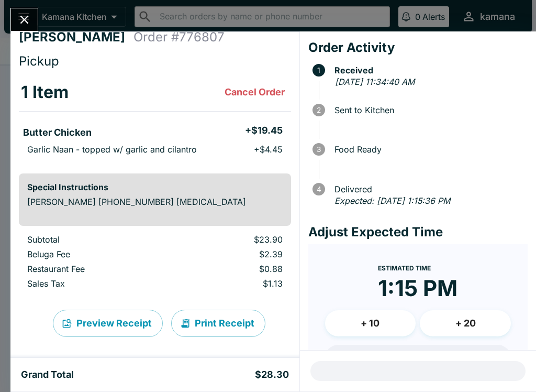 The width and height of the screenshot is (536, 392). I want to click on button: Close, so click(24, 19).